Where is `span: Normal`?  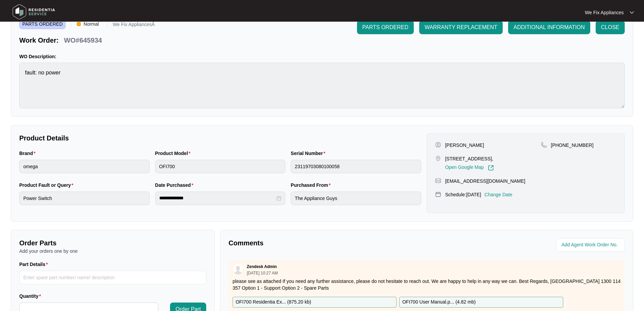
span: Normal is located at coordinates (91, 24).